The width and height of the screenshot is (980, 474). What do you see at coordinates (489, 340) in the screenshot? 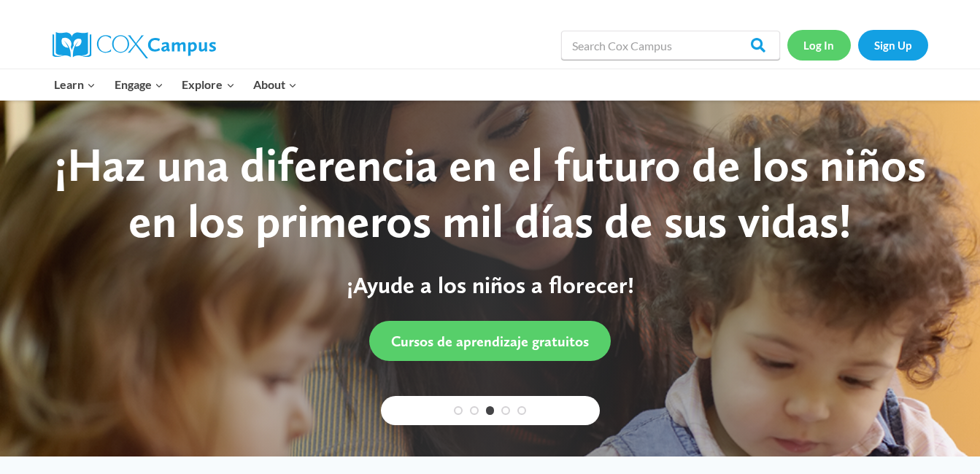
I see `a: Cursos de aprendizaje gratuitos` at bounding box center [489, 340].